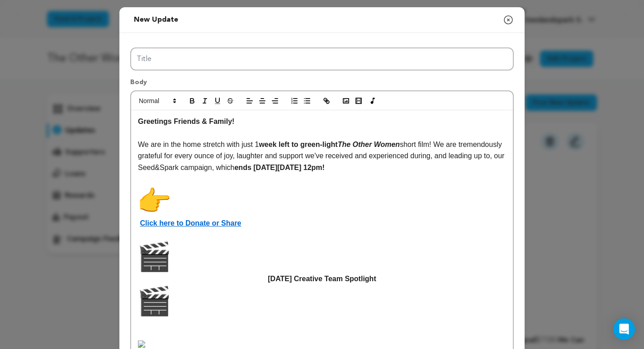  I want to click on strong: Greetings Friends & Family!, so click(186, 121).